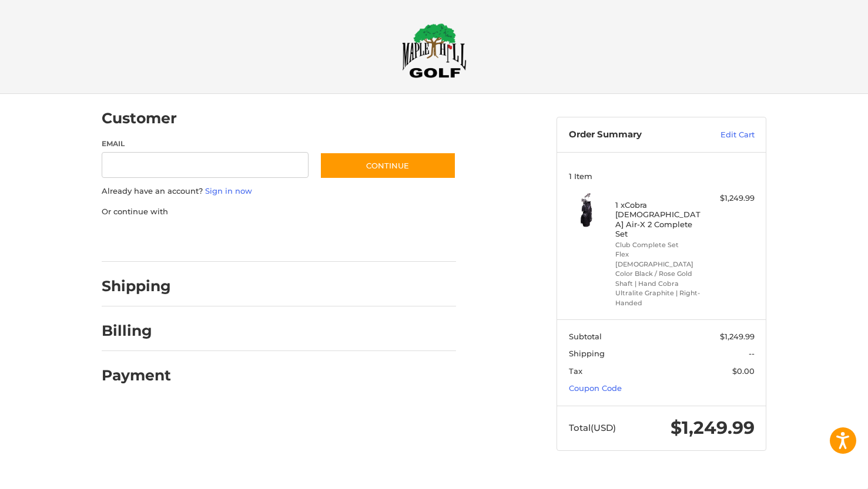 This screenshot has height=489, width=868. I want to click on span: Subtotal, so click(585, 336).